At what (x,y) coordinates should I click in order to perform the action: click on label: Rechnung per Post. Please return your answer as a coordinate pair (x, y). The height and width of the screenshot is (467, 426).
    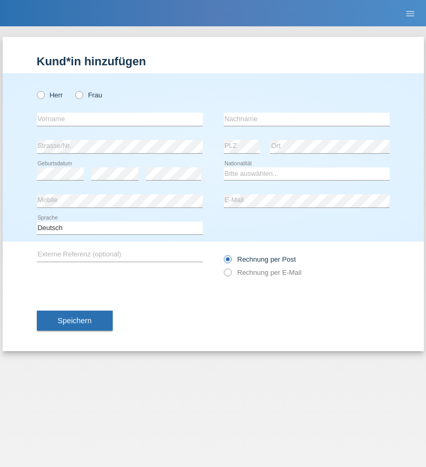
    Looking at the image, I should click on (260, 259).